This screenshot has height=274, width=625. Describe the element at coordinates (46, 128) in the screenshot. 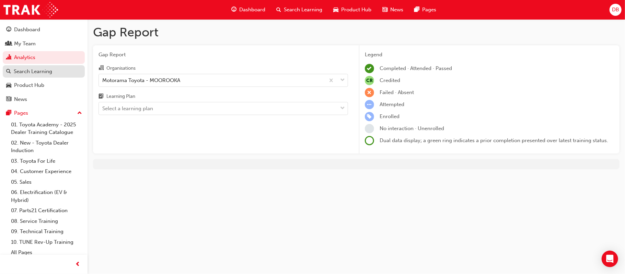

I see `a: 01. Toyota Academy - 2025 Dealer Training Catalogue` at that location.